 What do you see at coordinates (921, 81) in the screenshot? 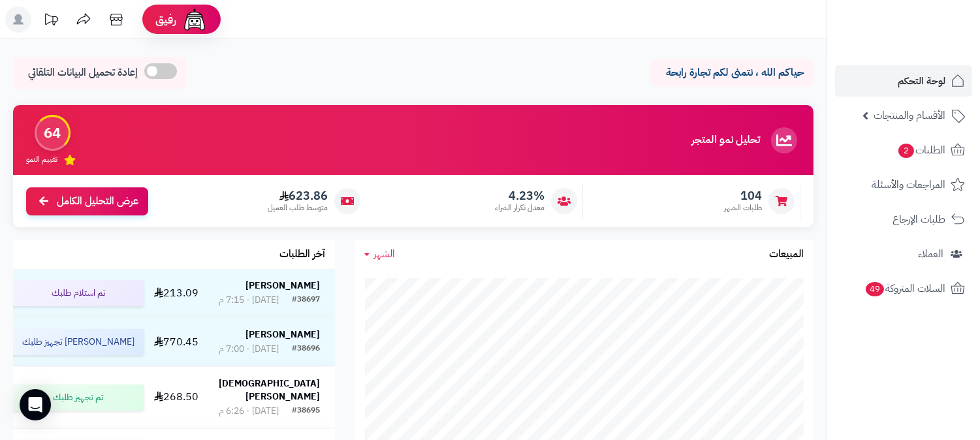
I see `span: لوحة التحكم` at bounding box center [921, 81].